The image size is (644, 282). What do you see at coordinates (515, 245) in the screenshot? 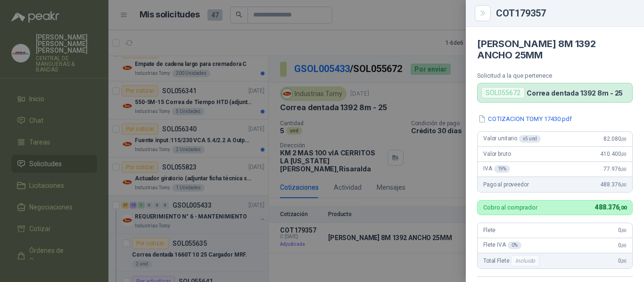
I see `div: 0 %` at bounding box center [515, 245].